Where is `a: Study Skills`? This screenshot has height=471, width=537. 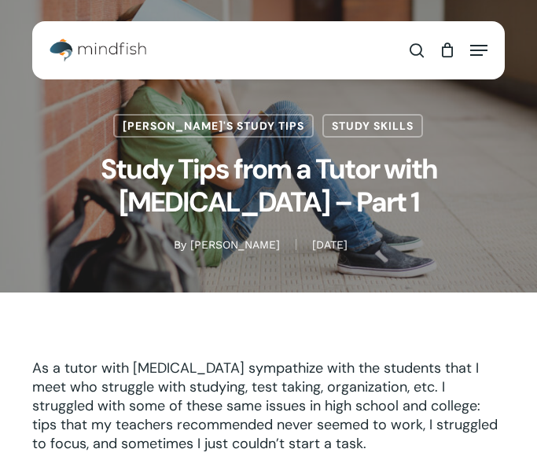
a: Study Skills is located at coordinates (373, 126).